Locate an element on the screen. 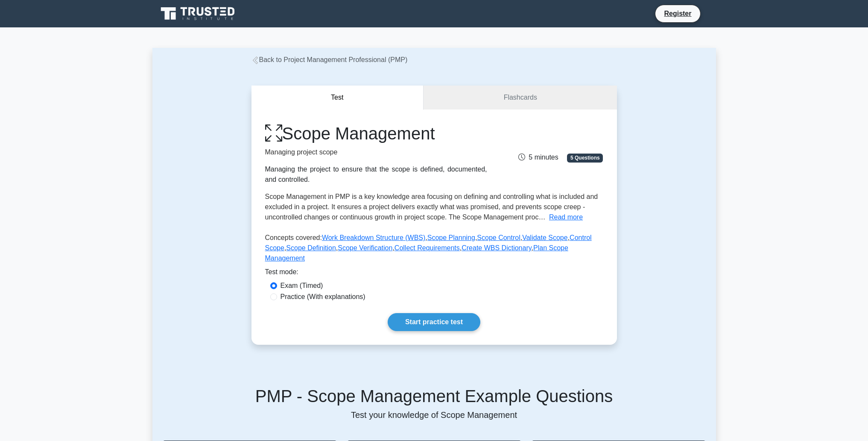 This screenshot has height=441, width=868. a: Plan Scope Management is located at coordinates (417, 252).